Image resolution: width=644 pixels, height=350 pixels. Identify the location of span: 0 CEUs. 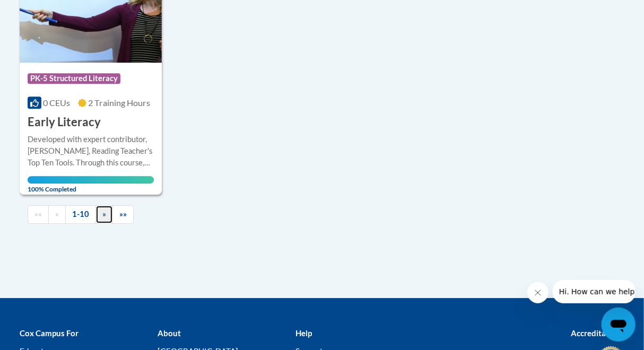
(56, 102).